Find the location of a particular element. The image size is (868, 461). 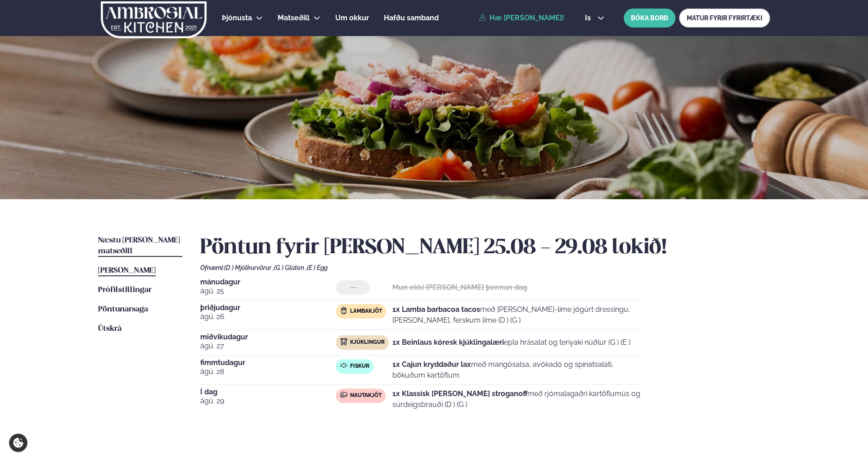

a: Þjónusta is located at coordinates (237, 18).